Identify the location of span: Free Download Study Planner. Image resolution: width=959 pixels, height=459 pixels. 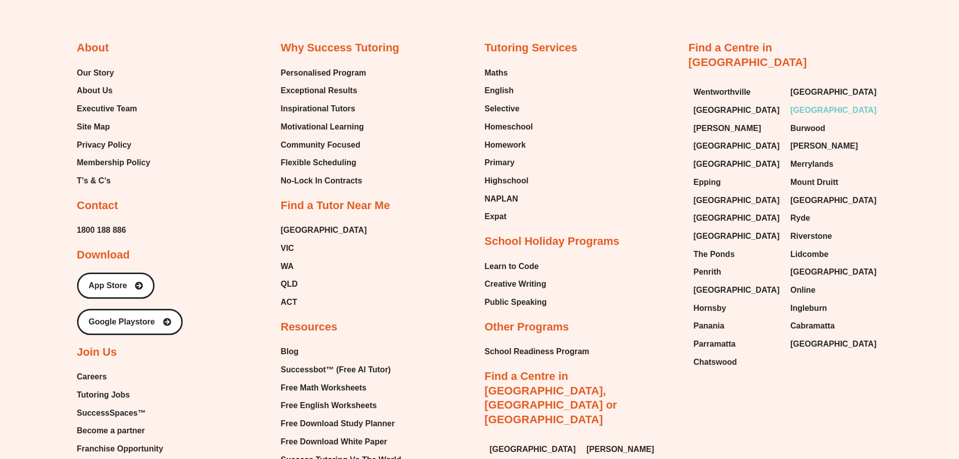
(338, 423).